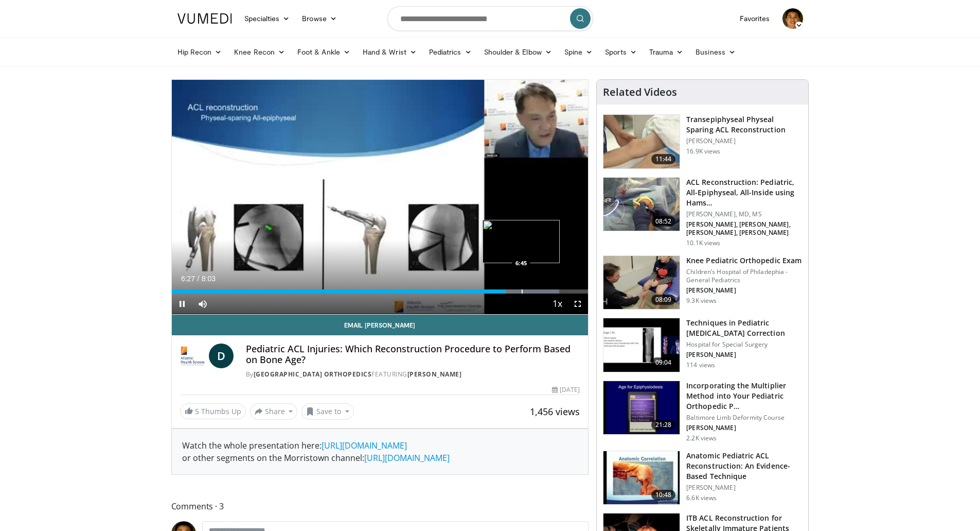 This screenshot has width=980, height=531. I want to click on a: Specialties, so click(267, 19).